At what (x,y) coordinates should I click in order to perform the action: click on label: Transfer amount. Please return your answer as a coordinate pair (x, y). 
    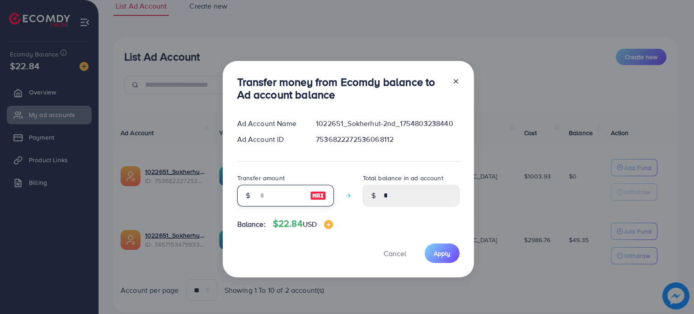
    Looking at the image, I should click on (261, 178).